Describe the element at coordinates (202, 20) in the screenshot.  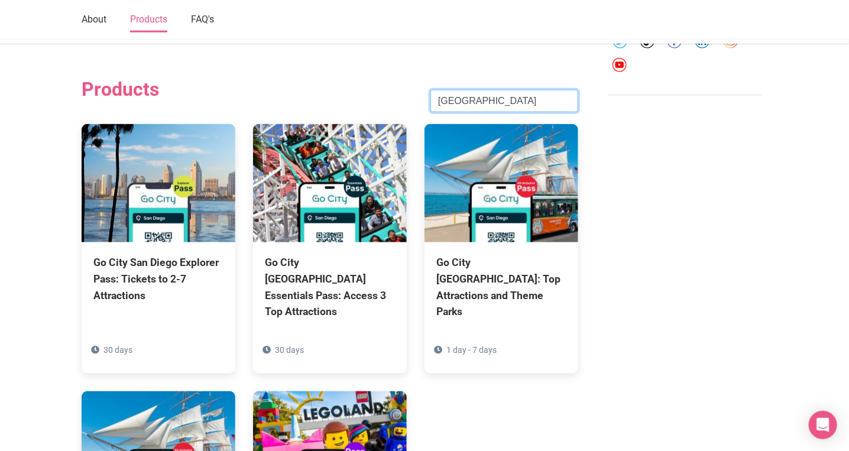
I see `a: FAQ's` at that location.